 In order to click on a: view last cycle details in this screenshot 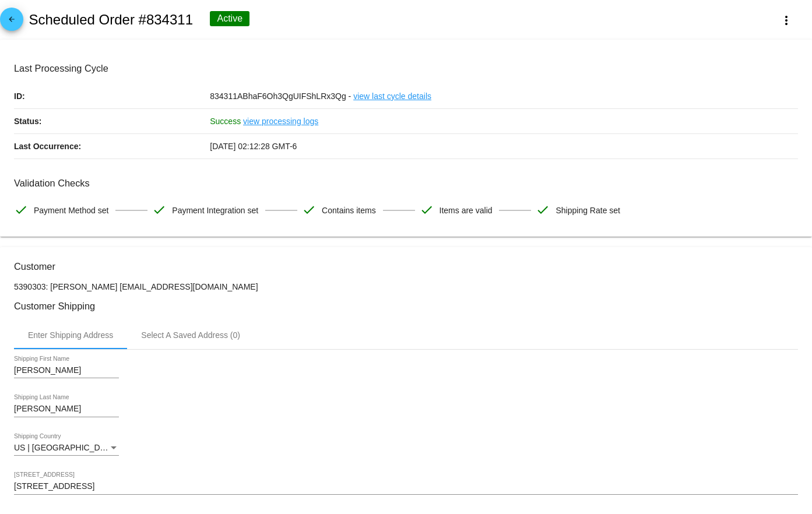, I will do `click(393, 96)`.